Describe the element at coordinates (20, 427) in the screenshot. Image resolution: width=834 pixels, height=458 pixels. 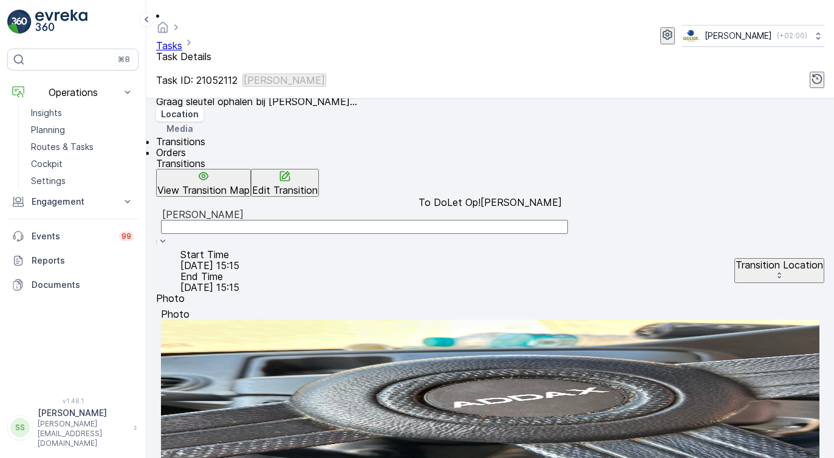
I see `div: SS` at that location.